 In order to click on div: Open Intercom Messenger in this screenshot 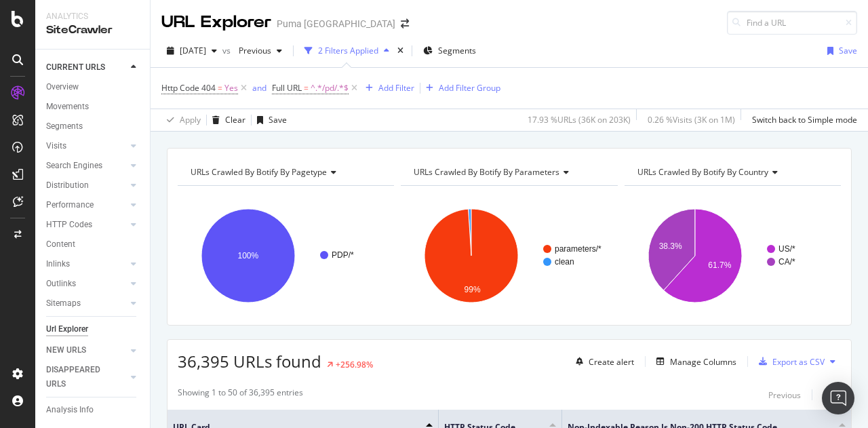, I will do `click(838, 398)`.